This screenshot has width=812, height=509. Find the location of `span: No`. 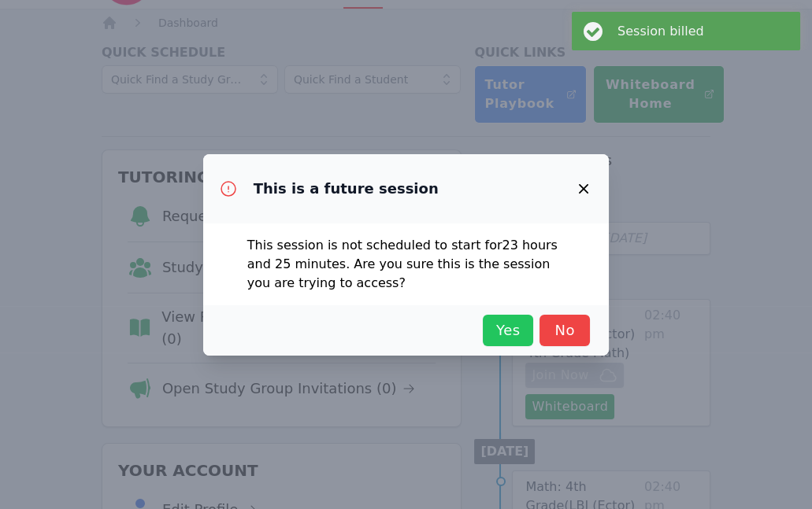

span: No is located at coordinates (565, 331).